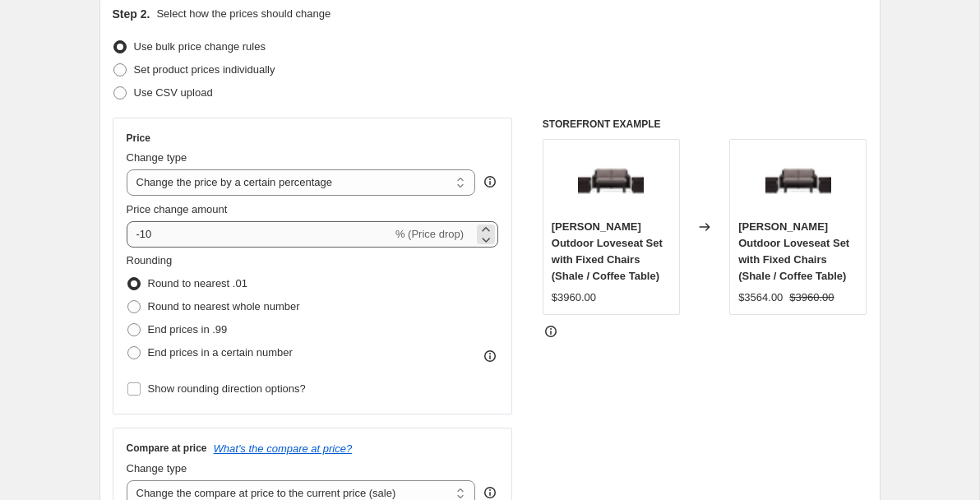  Describe the element at coordinates (131, 14) in the screenshot. I see `h2: Step 2.` at that location.